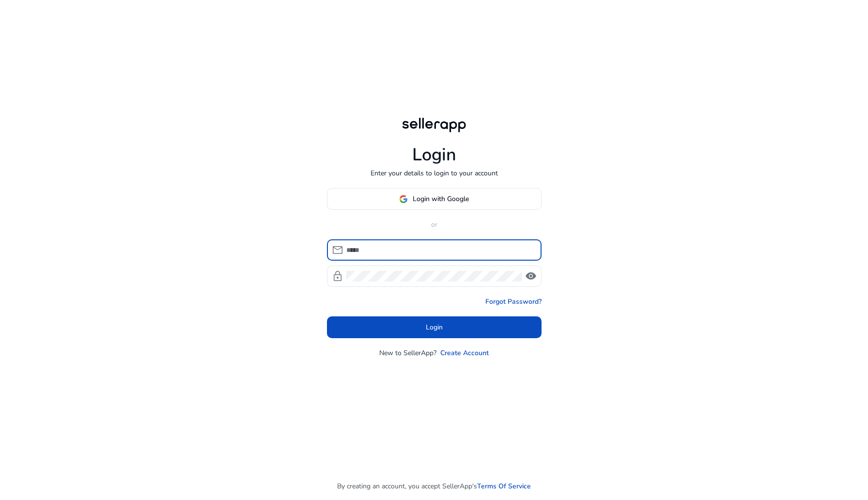  Describe the element at coordinates (434, 199) in the screenshot. I see `button: Login with Google` at that location.